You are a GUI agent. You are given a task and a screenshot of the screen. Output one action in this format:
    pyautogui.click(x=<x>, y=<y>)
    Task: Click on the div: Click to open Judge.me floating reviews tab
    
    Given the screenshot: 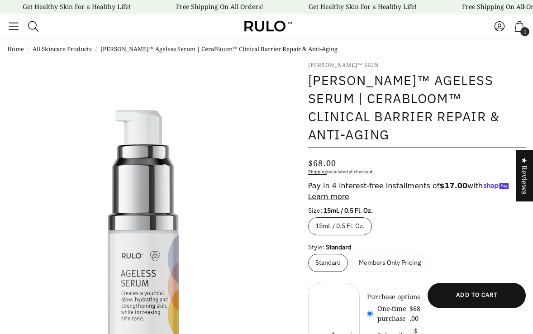 What is the action you would take?
    pyautogui.click(x=525, y=176)
    